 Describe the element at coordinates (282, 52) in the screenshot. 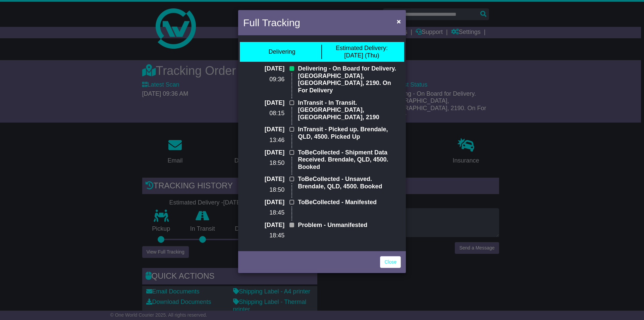

I see `div: Delivering` at that location.